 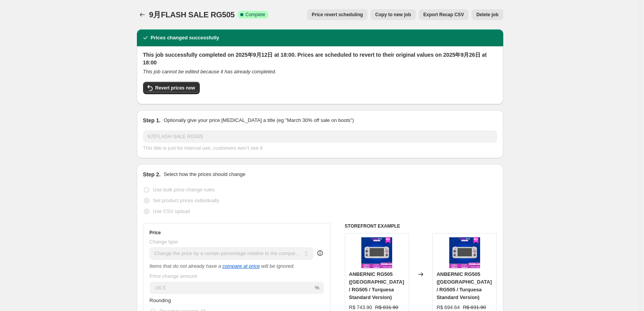 What do you see at coordinates (337, 15) in the screenshot?
I see `button: Price revert scheduling` at bounding box center [337, 15].